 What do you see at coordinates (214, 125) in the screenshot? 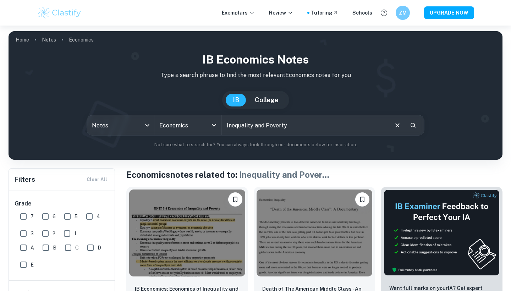
I see `button: Open` at bounding box center [214, 125].